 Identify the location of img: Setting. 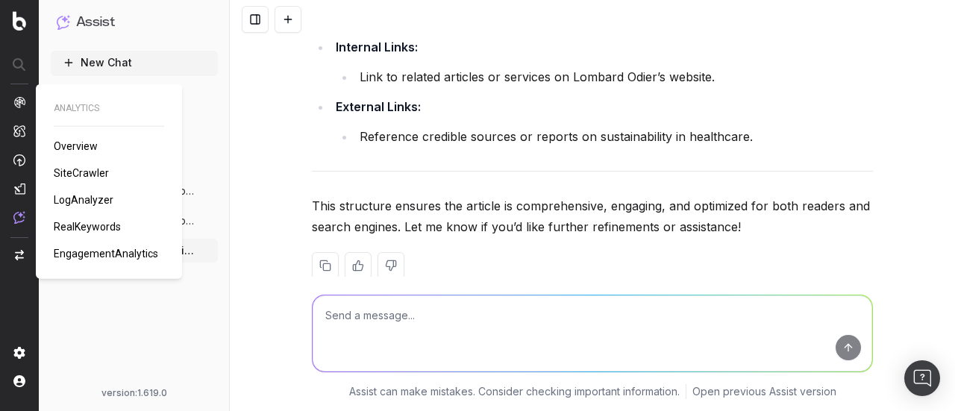
(19, 353).